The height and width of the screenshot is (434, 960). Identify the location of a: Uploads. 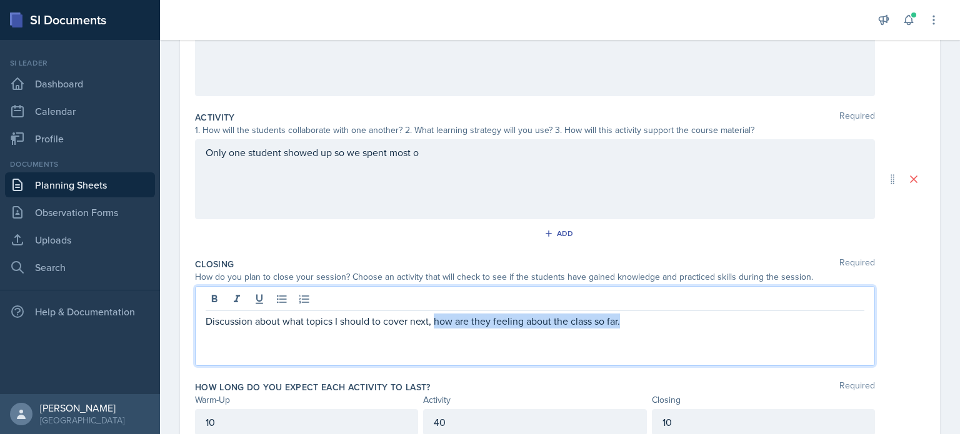
(80, 240).